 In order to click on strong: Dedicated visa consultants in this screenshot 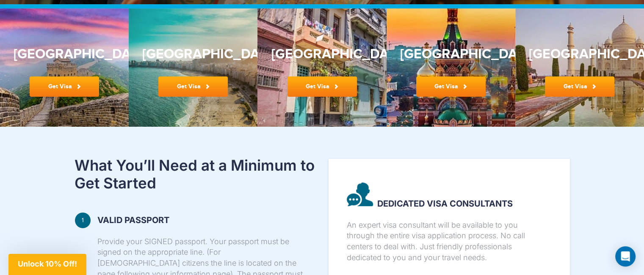, I will do `click(445, 197)`.